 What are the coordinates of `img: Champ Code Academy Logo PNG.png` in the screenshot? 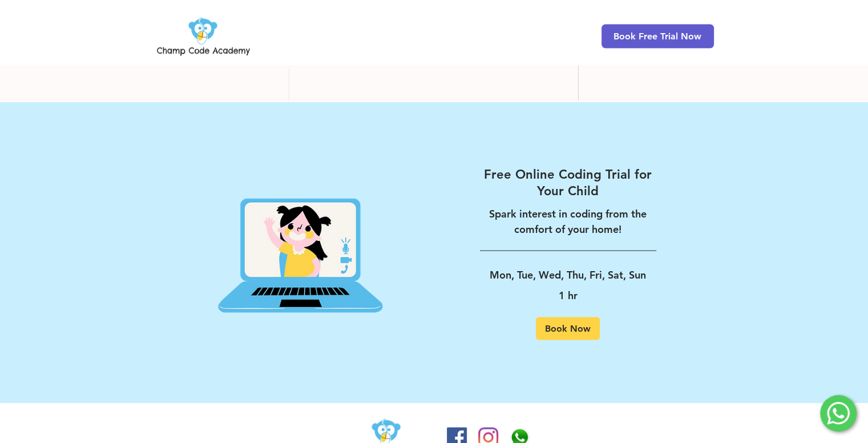 It's located at (204, 36).